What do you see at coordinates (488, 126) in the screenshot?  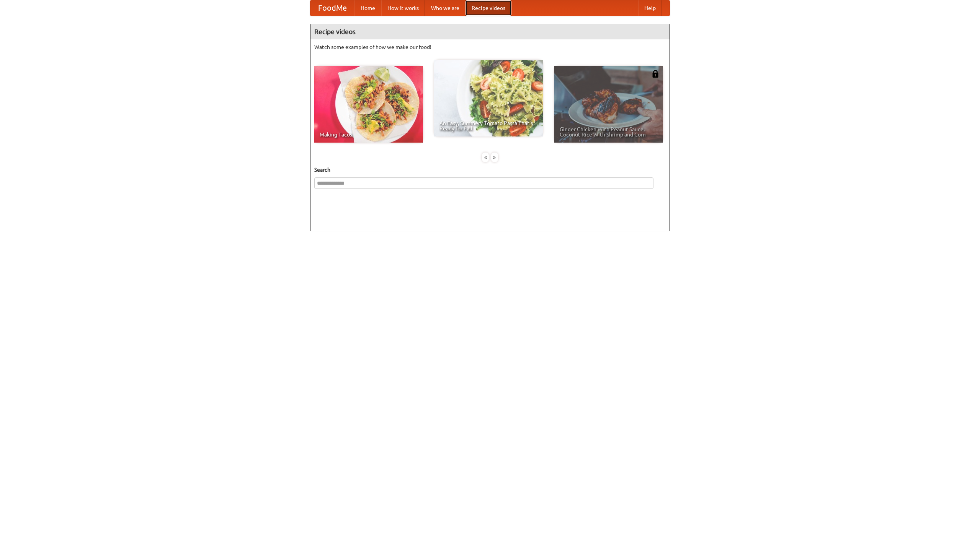 I see `span: An Easy, Summery Tomato Pasta That's Ready for Fall` at bounding box center [488, 126].